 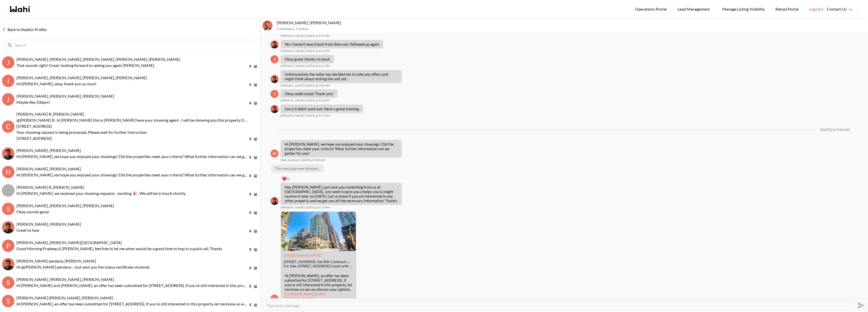 I want to click on span: Retool Portal, so click(x=788, y=9).